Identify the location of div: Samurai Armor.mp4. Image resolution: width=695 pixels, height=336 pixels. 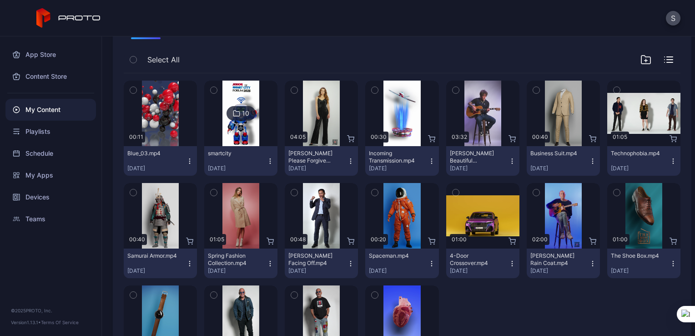
(152, 256).